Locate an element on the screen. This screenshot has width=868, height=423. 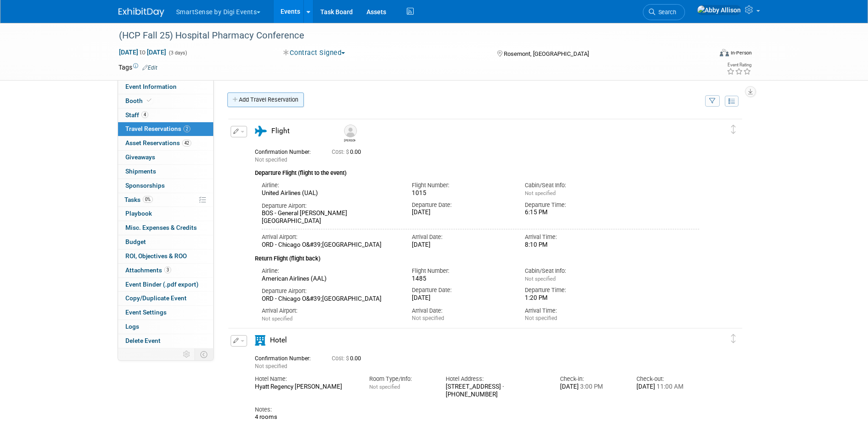
span: Travel Reservations is located at coordinates (158, 128).